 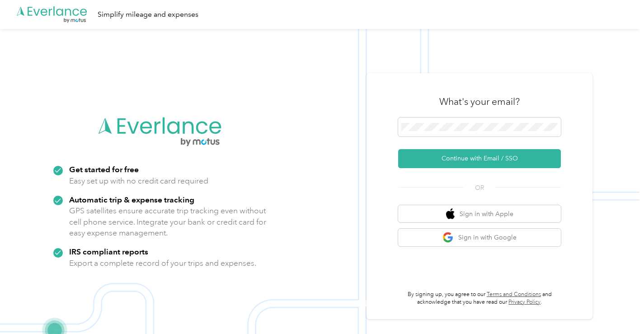 What do you see at coordinates (139, 181) in the screenshot?
I see `p: Easy set up with no credit card required` at bounding box center [139, 181].